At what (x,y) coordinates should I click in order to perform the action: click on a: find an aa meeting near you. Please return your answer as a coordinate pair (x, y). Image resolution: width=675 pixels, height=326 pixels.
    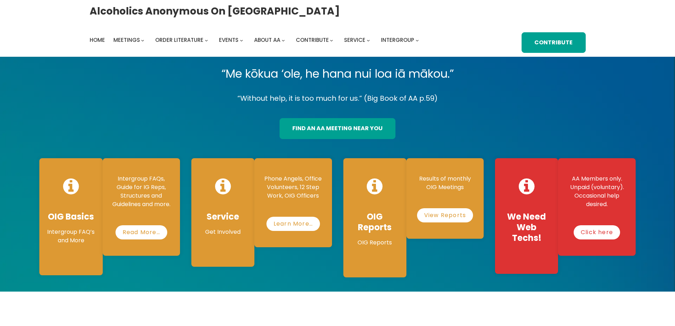
    Looking at the image, I should click on (337, 128).